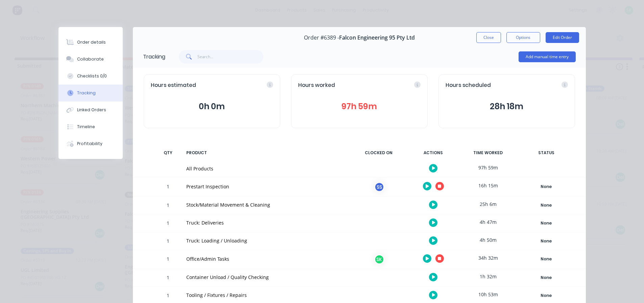  I want to click on input: Search..., so click(230, 57).